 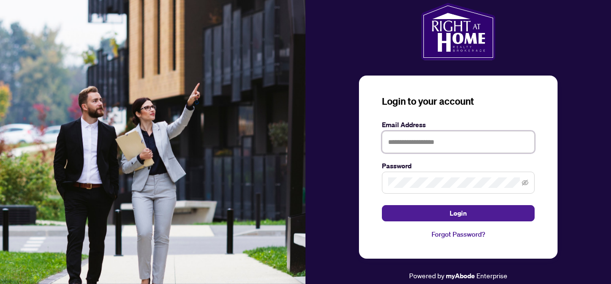 I want to click on span: eye-invisible, so click(x=525, y=182).